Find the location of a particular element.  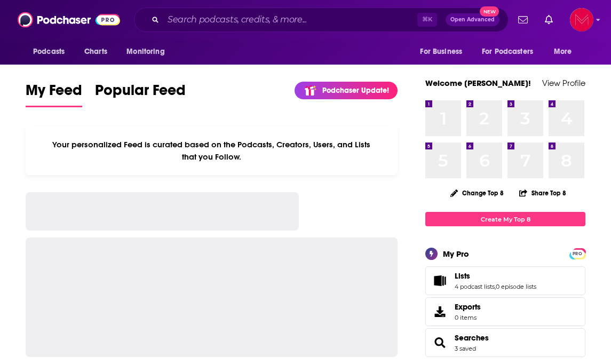

a: 3 saved is located at coordinates (465, 349).